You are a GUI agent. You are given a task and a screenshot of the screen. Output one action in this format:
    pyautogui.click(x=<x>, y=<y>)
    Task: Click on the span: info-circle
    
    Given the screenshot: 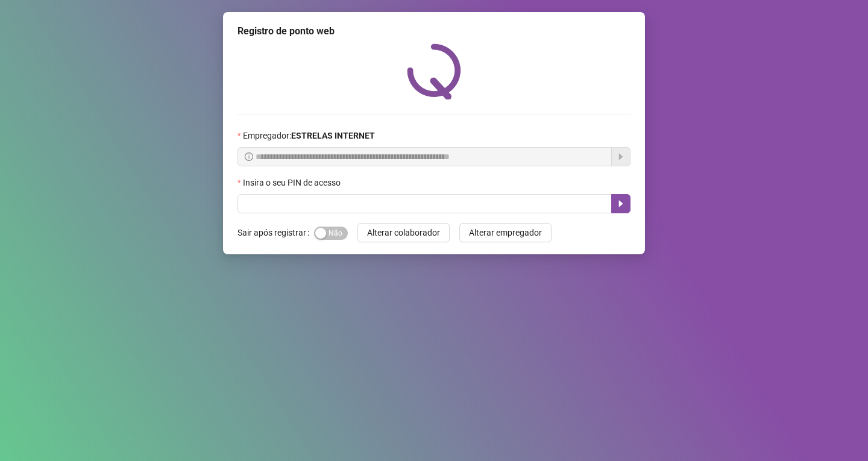 What is the action you would take?
    pyautogui.click(x=249, y=157)
    